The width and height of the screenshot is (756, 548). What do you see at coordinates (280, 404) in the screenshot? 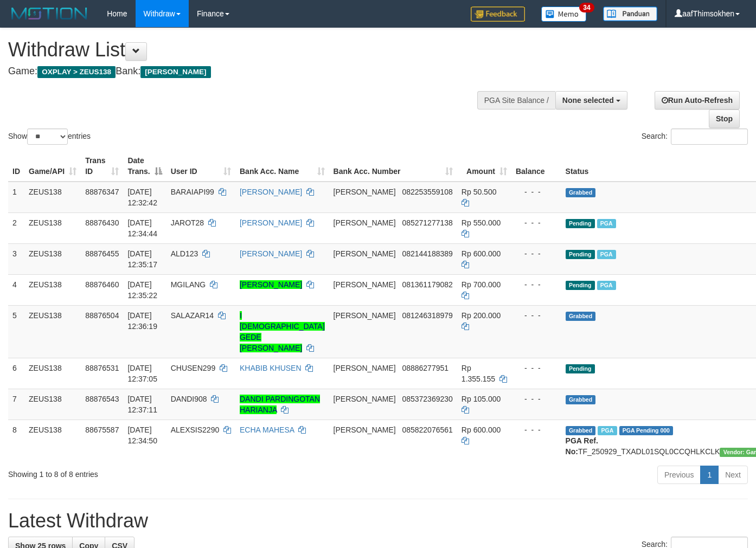
I see `a: DANDI PARDINGOTAN HARIANJA` at bounding box center [280, 404].